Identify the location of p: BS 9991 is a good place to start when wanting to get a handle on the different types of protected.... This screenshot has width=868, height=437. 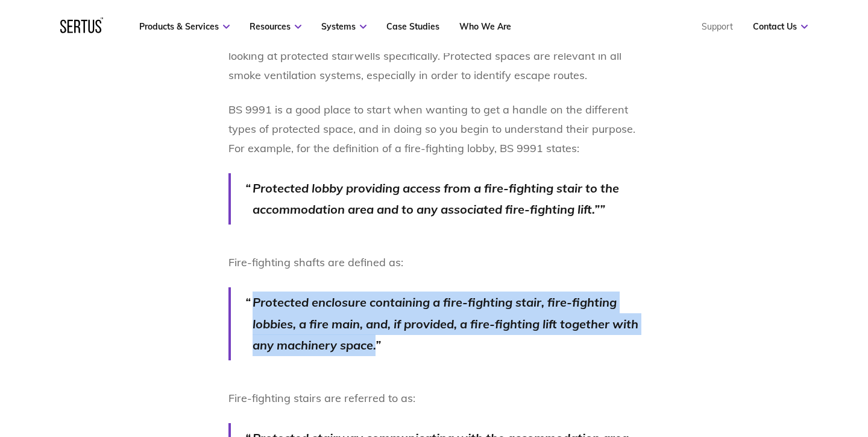
(434, 129).